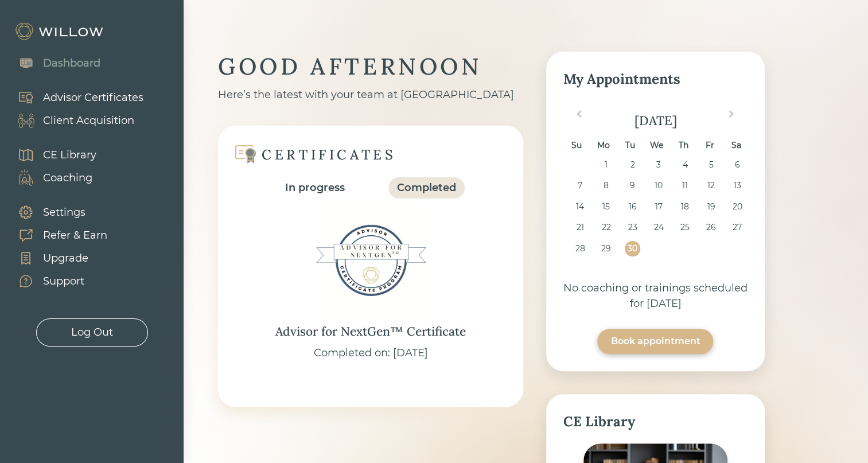 The width and height of the screenshot is (868, 463). Describe the element at coordinates (632, 185) in the screenshot. I see `div: Choose Tuesday, September 9th, 2025` at that location.